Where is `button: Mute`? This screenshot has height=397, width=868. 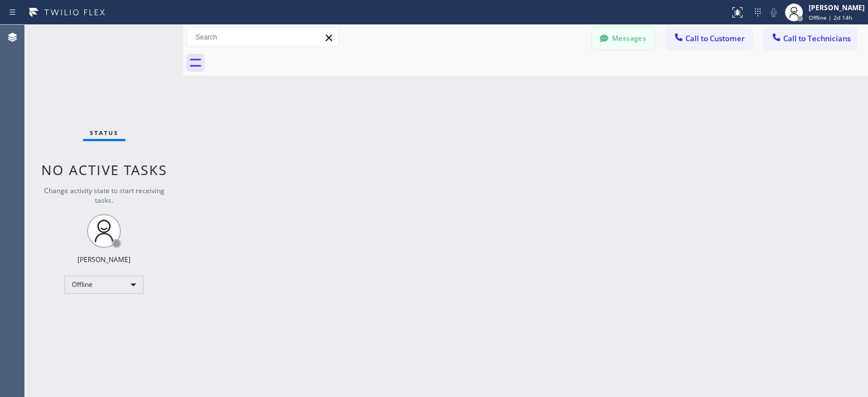
button: Mute is located at coordinates (774, 12).